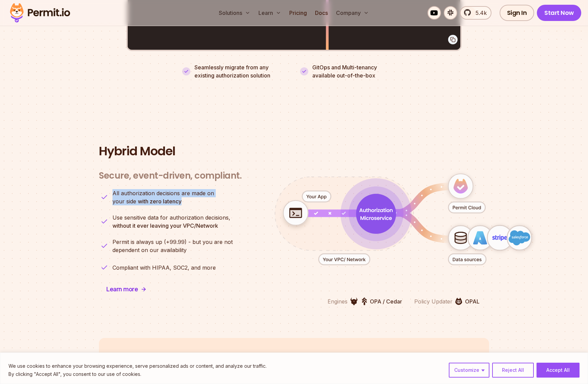  Describe the element at coordinates (513, 370) in the screenshot. I see `button: Reject All` at that location.